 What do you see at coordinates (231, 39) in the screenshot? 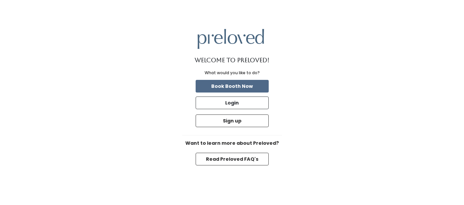
I see `img: preloved logo` at bounding box center [231, 39].